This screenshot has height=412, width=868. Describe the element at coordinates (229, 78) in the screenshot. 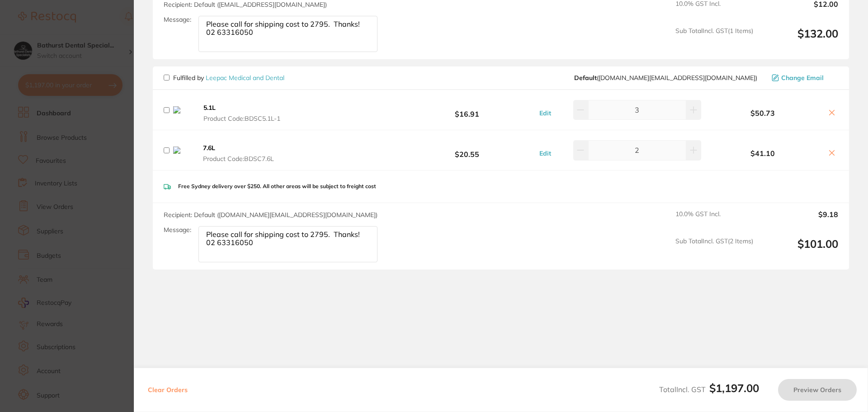

I see `p: Fulfilled by` at that location.